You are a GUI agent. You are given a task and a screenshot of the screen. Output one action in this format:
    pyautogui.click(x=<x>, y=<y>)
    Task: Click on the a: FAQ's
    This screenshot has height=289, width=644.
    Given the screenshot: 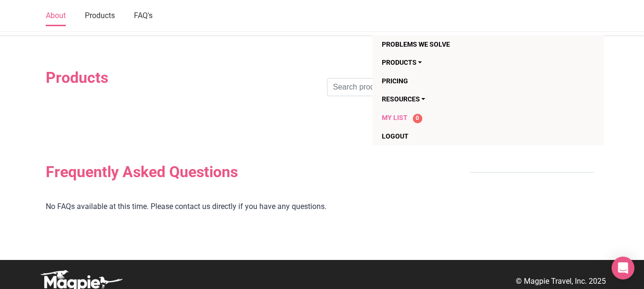 What is the action you would take?
    pyautogui.click(x=143, y=16)
    